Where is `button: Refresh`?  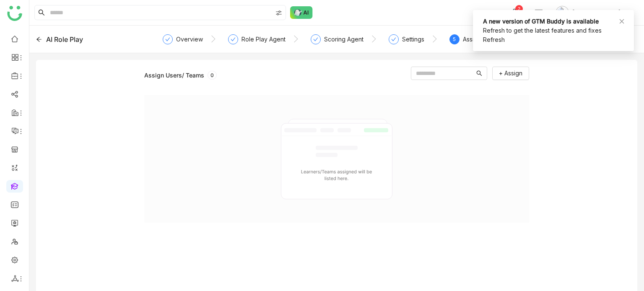
button: Refresh is located at coordinates (494, 40).